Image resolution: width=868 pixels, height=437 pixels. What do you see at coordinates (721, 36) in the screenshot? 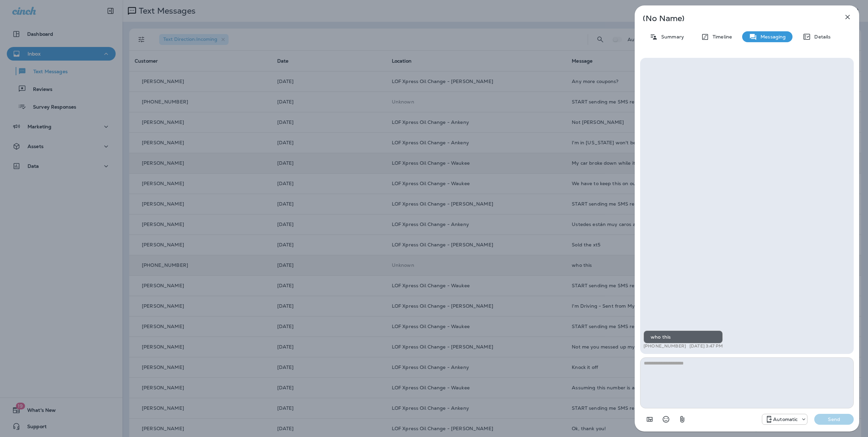
I see `p: Timeline` at bounding box center [721, 36].